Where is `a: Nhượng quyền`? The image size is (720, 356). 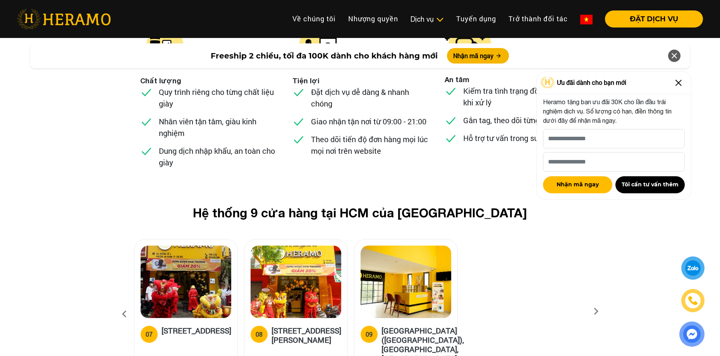 a: Nhượng quyền is located at coordinates (373, 19).